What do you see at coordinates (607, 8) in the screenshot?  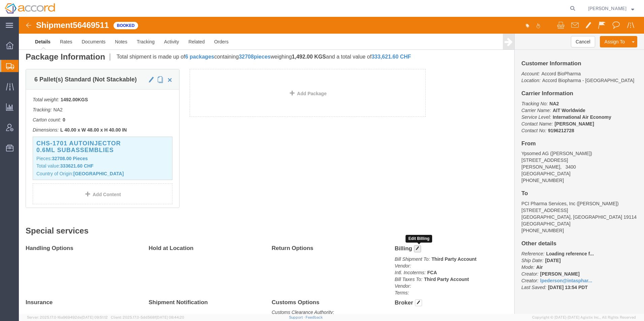 I see `span: Lauren Pederson` at bounding box center [607, 8].